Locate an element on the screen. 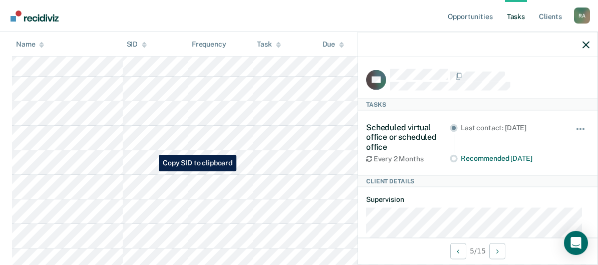 Image resolution: width=598 pixels, height=265 pixels. div: Task is located at coordinates (269, 44).